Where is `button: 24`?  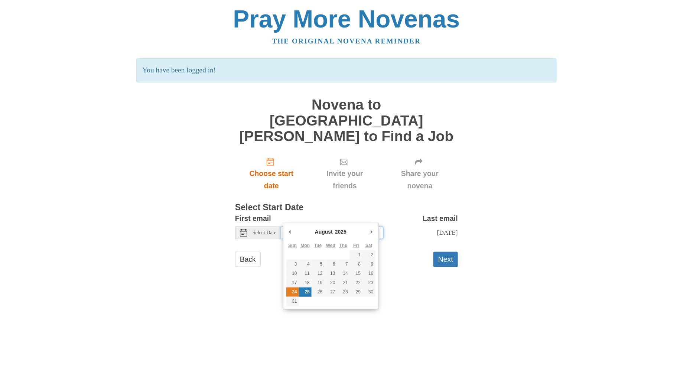 button: 24 is located at coordinates (293, 292).